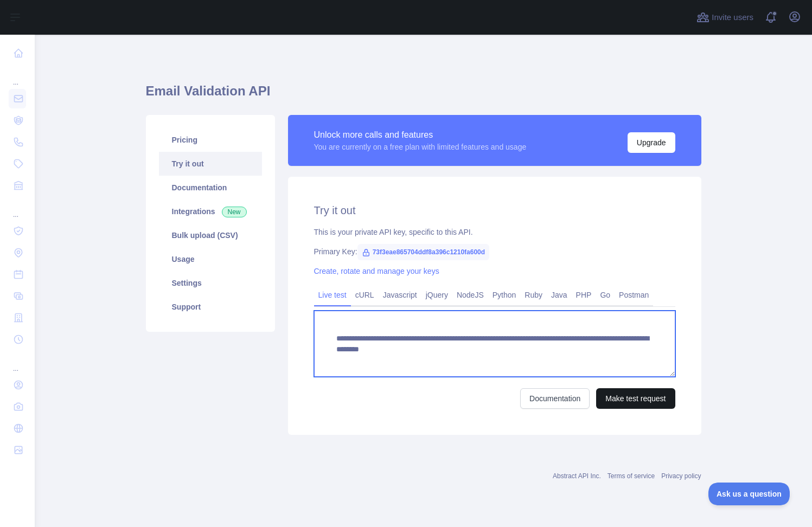 This screenshot has width=812, height=527. Describe the element at coordinates (495, 232) in the screenshot. I see `div: This is your private API key, specific to this API.` at that location.